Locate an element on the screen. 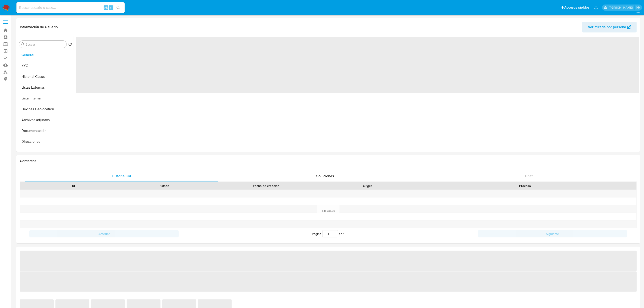 The image size is (644, 308). button: Lista Interna is located at coordinates (46, 98).